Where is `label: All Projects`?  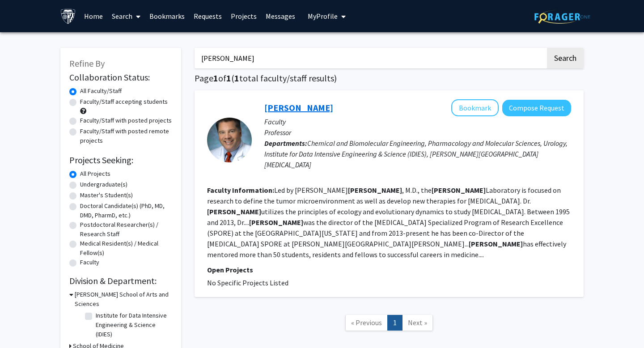
label: All Projects is located at coordinates (95, 174).